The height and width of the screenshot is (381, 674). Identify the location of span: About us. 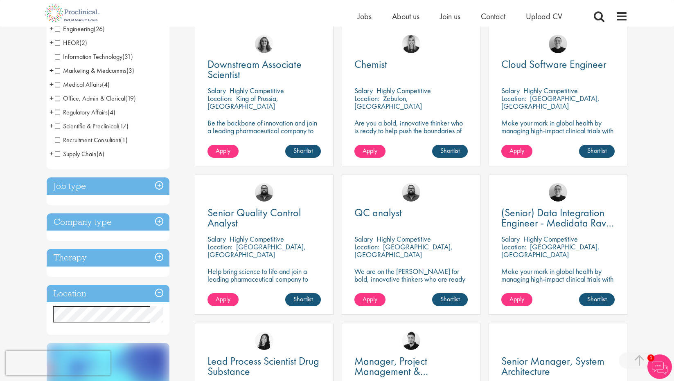
(406, 16).